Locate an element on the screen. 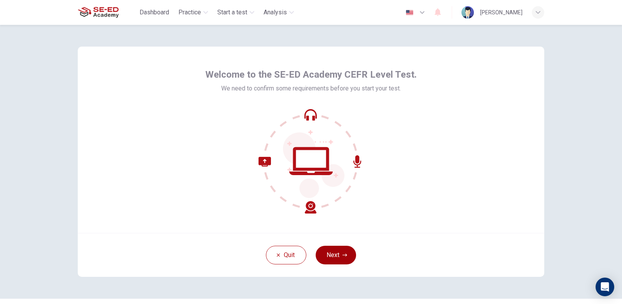  span: Welcome to the SE-ED Academy CEFR Level Test. is located at coordinates (311, 75).